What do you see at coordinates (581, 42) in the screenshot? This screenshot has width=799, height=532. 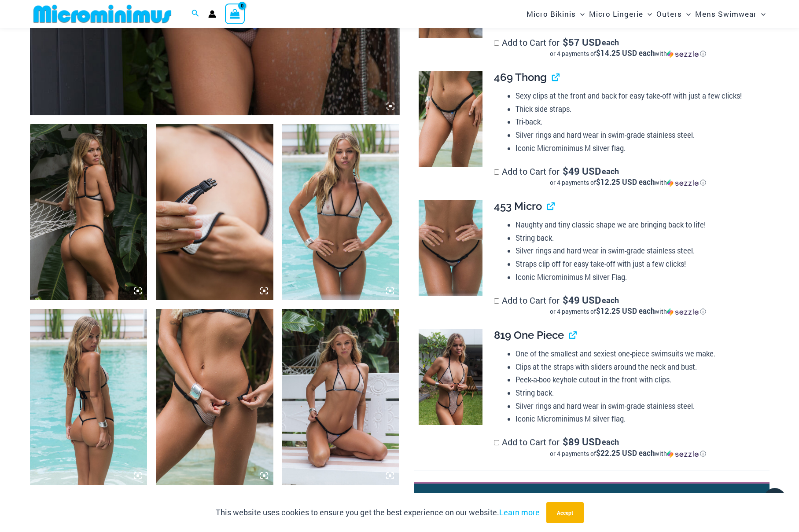 I see `span: 57 USD` at bounding box center [581, 42].